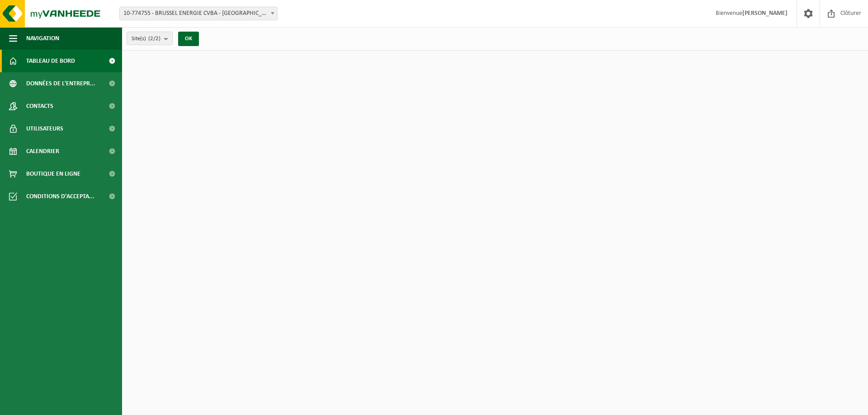 This screenshot has height=415, width=868. I want to click on span: Tableau de bord, so click(51, 61).